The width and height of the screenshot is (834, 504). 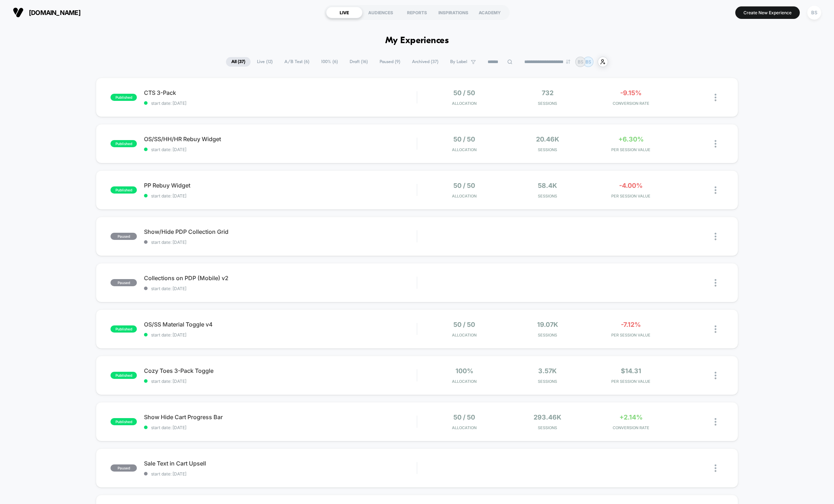 What do you see at coordinates (297, 62) in the screenshot?
I see `span: A/B Test ( 6 )` at bounding box center [297, 62].